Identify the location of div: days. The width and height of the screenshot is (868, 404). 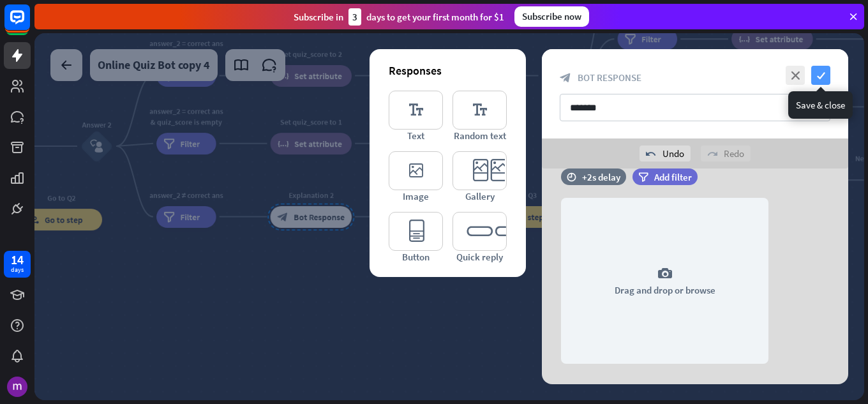
(17, 270).